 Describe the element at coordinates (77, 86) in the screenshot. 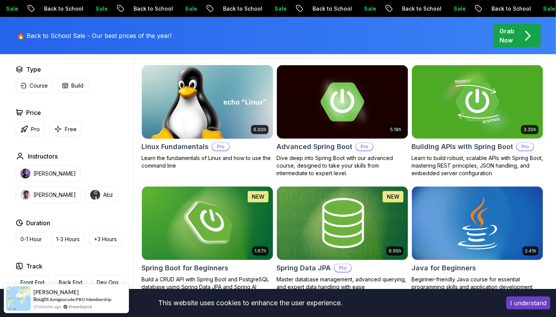

I see `p: Build` at that location.